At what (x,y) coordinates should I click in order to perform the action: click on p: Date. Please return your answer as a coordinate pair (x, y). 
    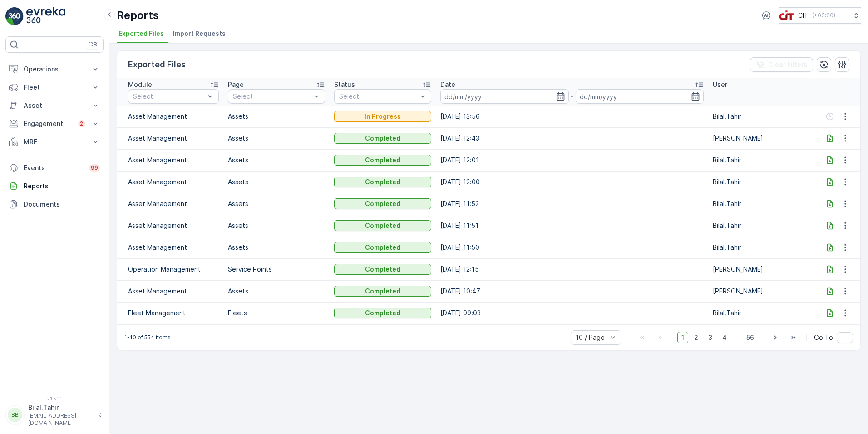
    Looking at the image, I should click on (448, 84).